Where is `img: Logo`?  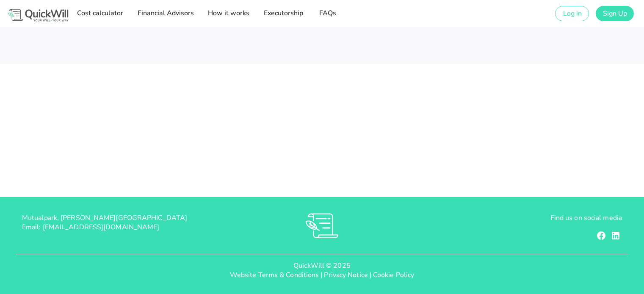 img: Logo is located at coordinates (38, 15).